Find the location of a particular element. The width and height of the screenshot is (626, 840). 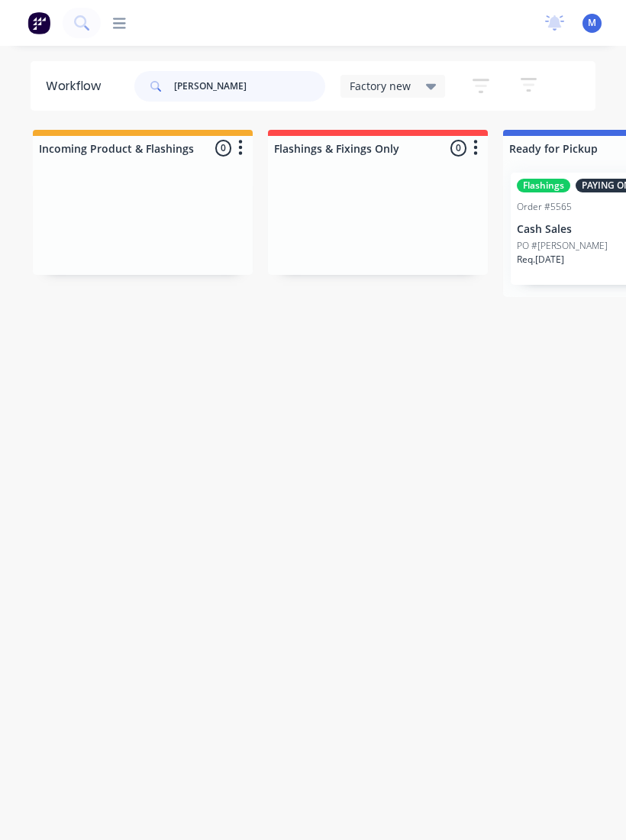

div: Flashings is located at coordinates (544, 185).